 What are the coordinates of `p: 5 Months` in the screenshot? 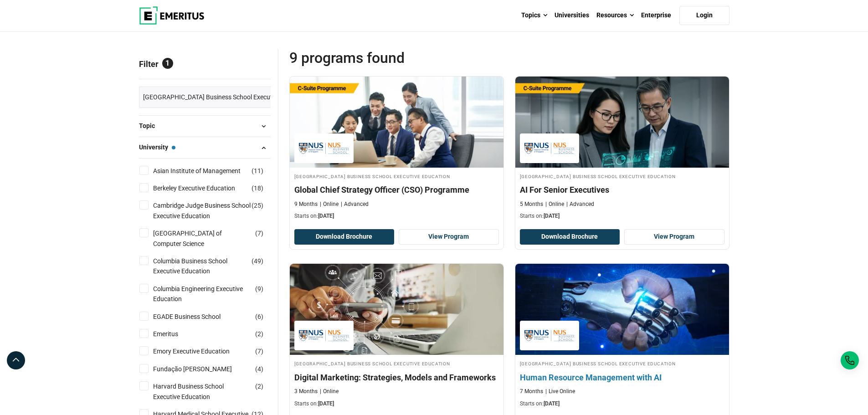 It's located at (531, 204).